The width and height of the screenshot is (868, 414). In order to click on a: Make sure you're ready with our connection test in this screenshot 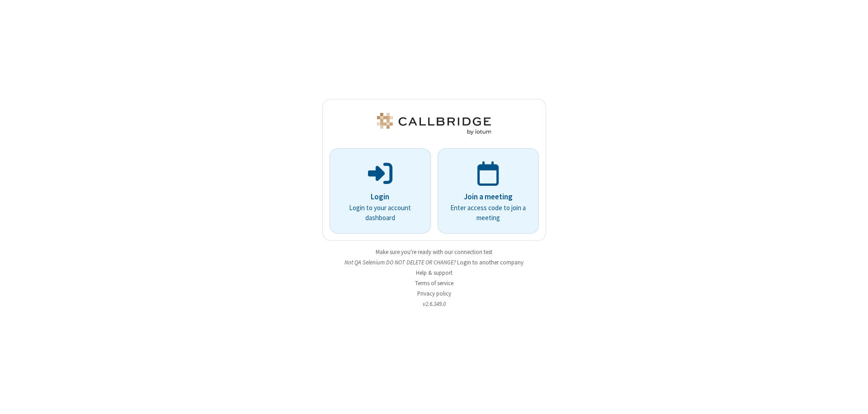, I will do `click(434, 252)`.